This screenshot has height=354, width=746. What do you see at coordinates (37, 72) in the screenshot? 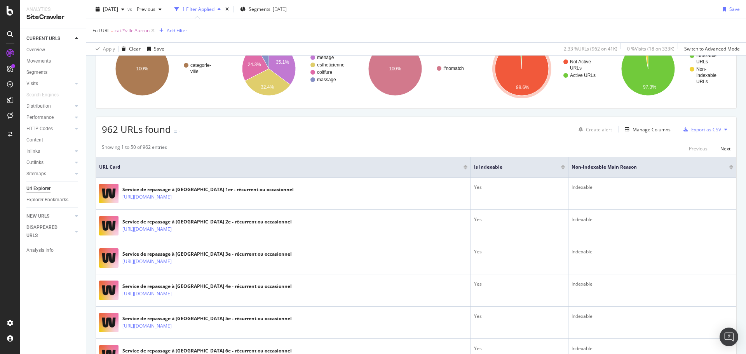
I see `div: Segments` at bounding box center [37, 72].